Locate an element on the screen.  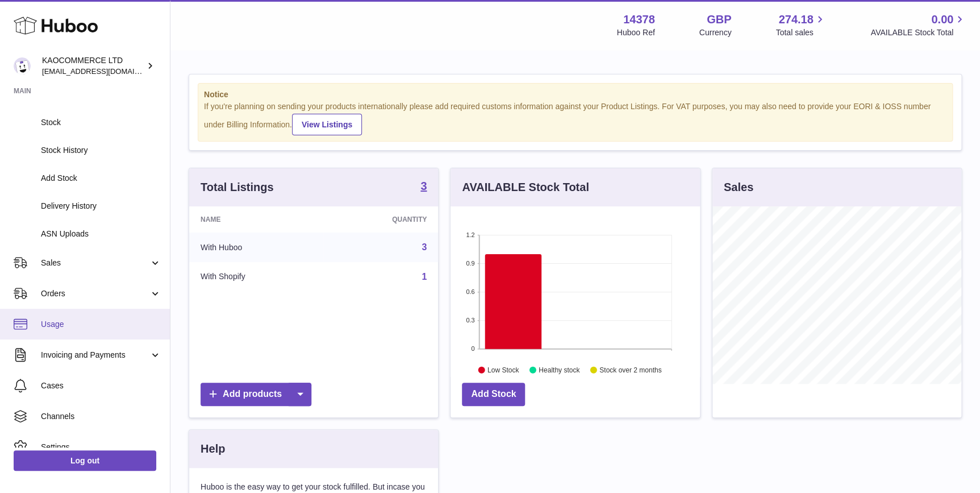
td: With Huboo is located at coordinates (257, 247).